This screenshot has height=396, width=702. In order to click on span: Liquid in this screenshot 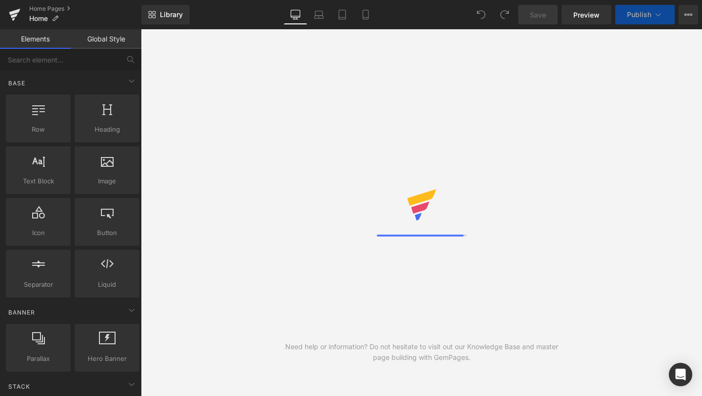, I will do `click(107, 284)`.